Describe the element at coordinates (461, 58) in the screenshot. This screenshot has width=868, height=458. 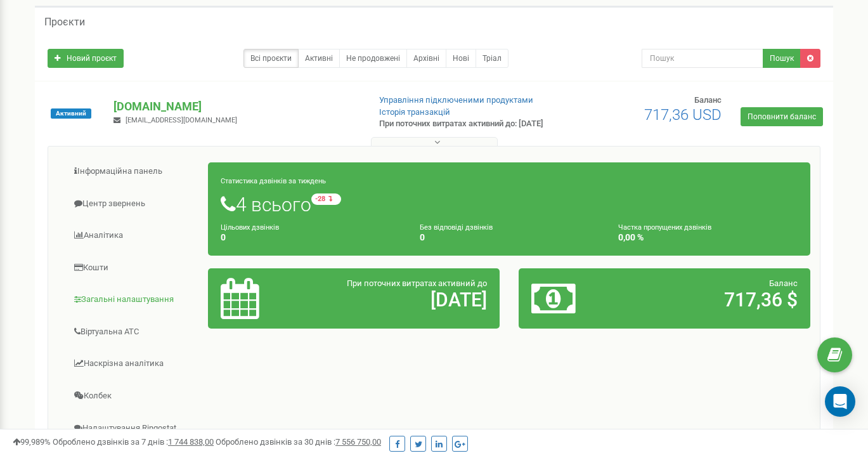
I see `a: Нові` at that location.